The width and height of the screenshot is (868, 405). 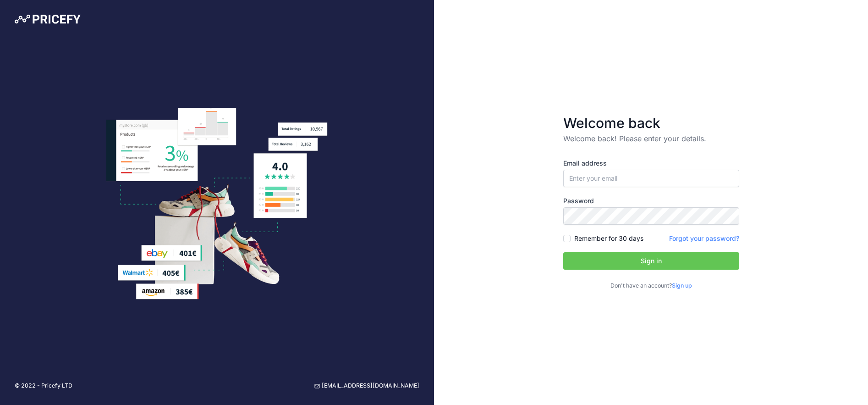 I want to click on h3: Welcome back, so click(x=651, y=123).